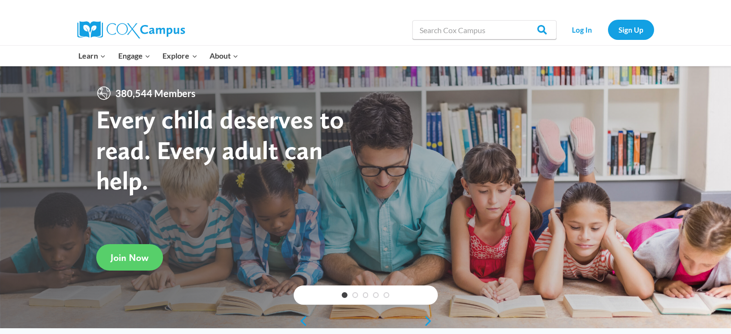  I want to click on span: About, so click(224, 56).